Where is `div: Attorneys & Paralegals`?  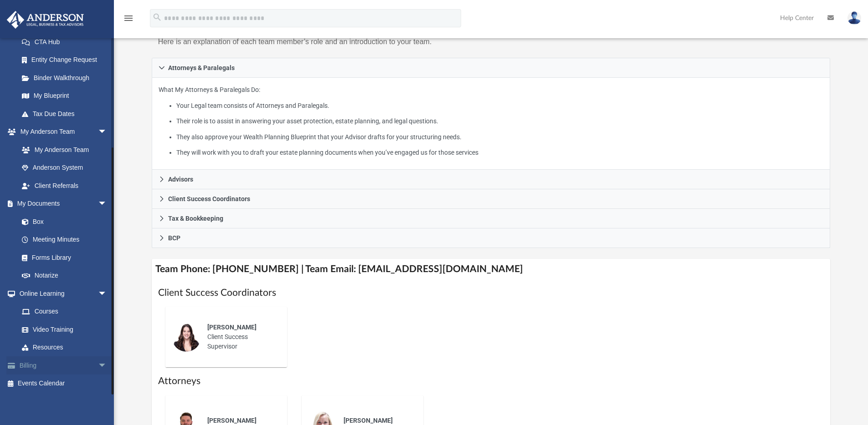 div: Attorneys & Paralegals is located at coordinates (492, 124).